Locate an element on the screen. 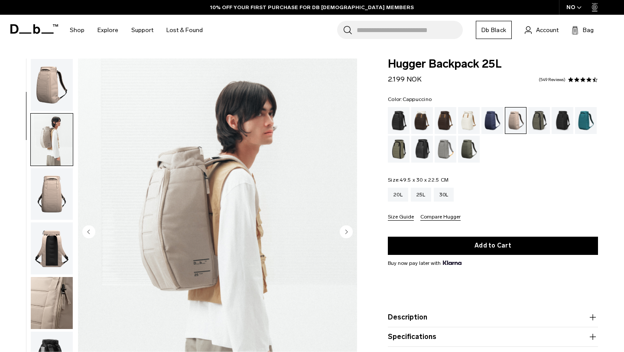 This screenshot has height=352, width=624. button: Next slide is located at coordinates (346, 233).